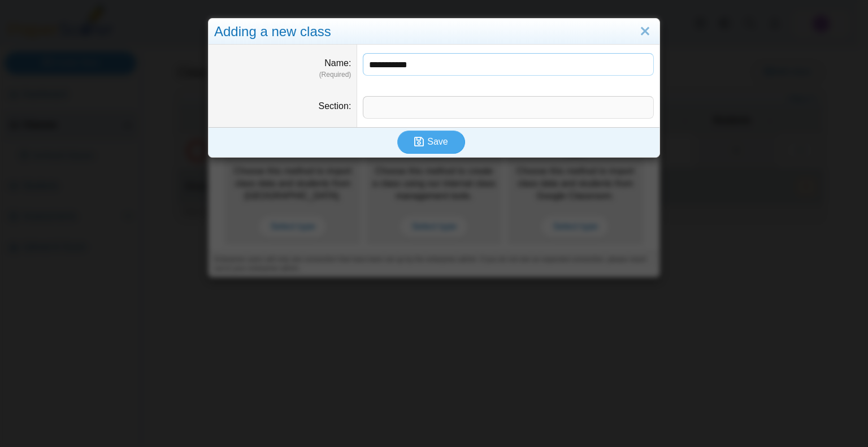  I want to click on div: Adding a new class, so click(434, 32).